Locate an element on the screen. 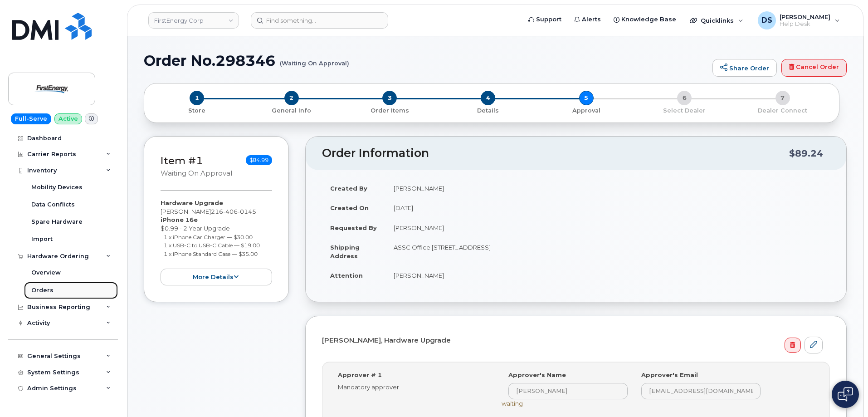  span: 2 is located at coordinates (291, 98).